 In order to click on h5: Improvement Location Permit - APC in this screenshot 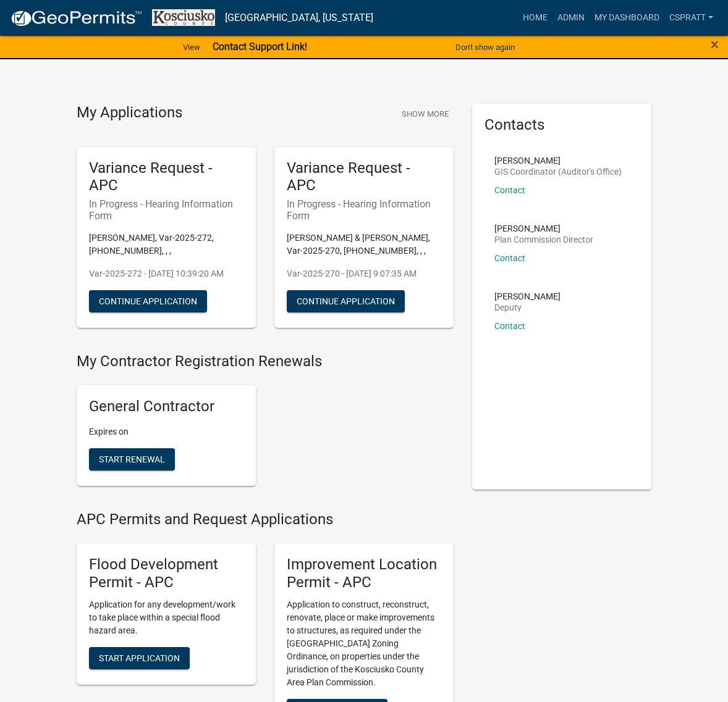, I will do `click(364, 574)`.